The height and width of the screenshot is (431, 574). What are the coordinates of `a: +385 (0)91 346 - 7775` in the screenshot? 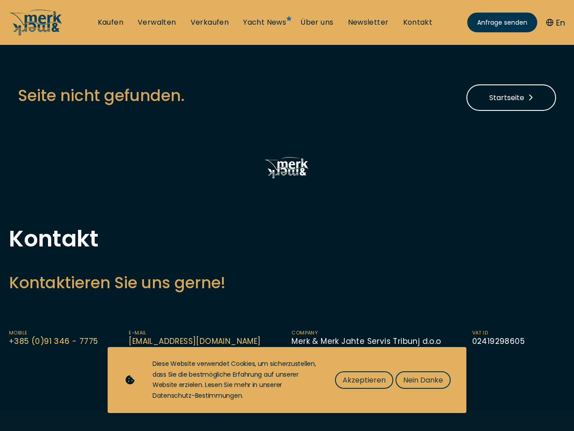 It's located at (53, 341).